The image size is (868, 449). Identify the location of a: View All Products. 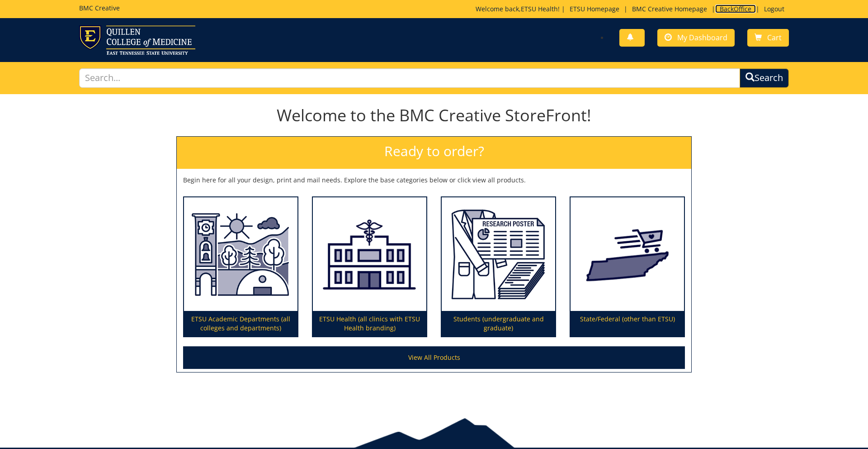
(434, 357).